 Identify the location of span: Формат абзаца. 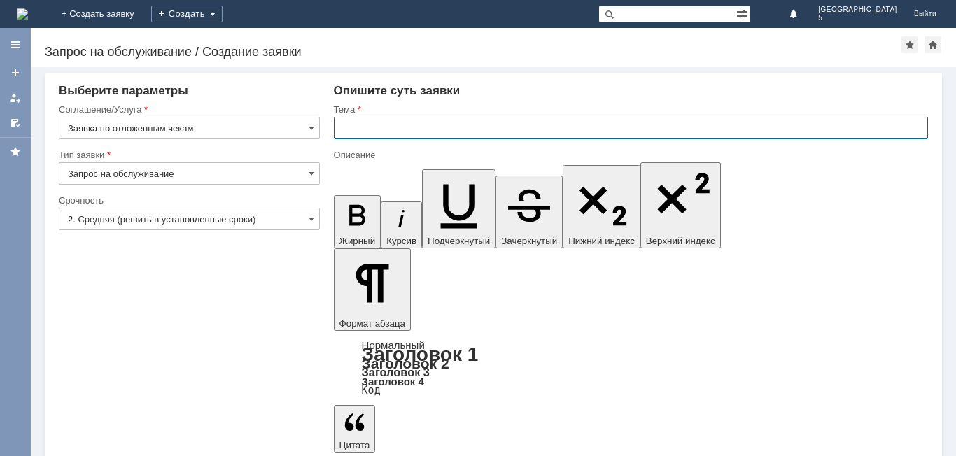
(372, 323).